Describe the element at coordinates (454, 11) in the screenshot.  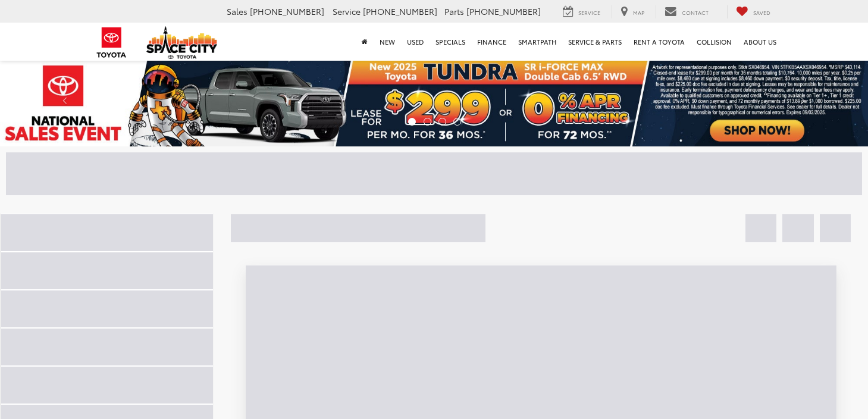
I see `span: Parts` at that location.